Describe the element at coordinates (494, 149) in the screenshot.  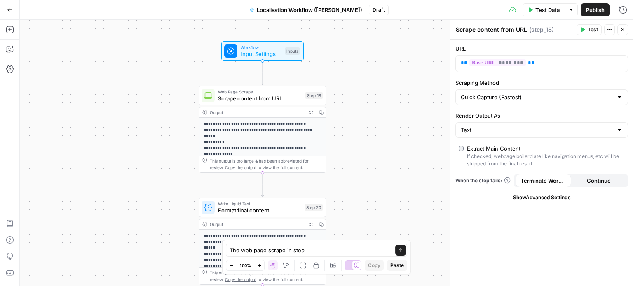
I see `div: Extract Main Content` at that location.